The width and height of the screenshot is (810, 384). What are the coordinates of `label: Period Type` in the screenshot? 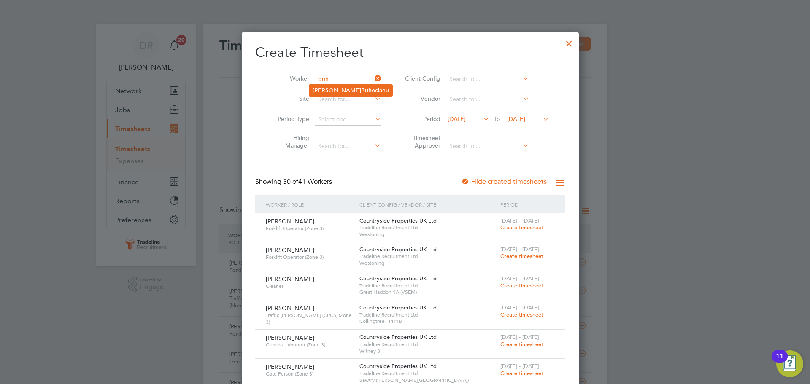 It's located at (290, 119).